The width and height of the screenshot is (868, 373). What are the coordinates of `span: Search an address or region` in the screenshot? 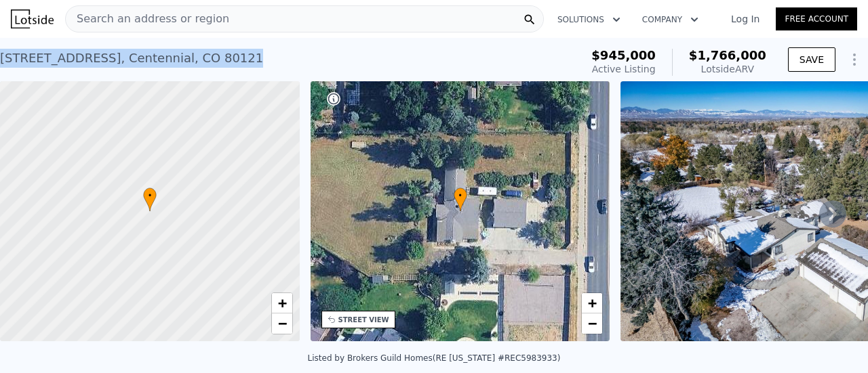 It's located at (147, 19).